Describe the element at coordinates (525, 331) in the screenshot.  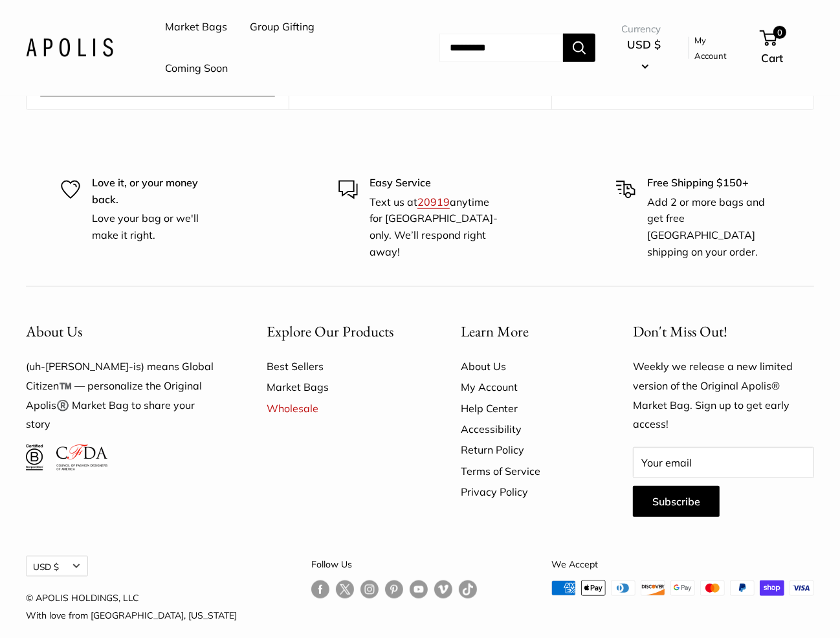
I see `button: Learn More` at that location.